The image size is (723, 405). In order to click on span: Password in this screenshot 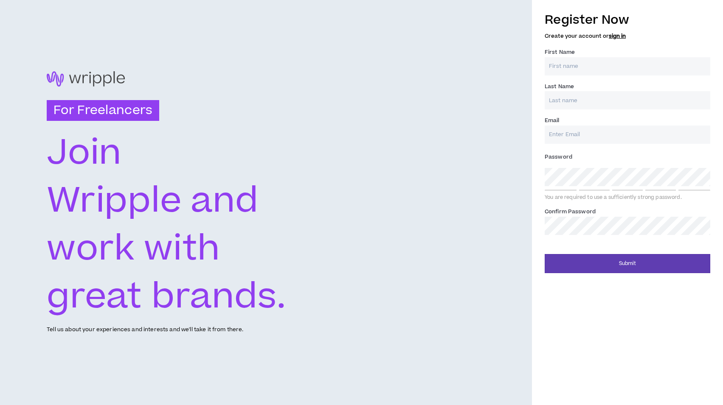, I will do `click(558, 157)`.